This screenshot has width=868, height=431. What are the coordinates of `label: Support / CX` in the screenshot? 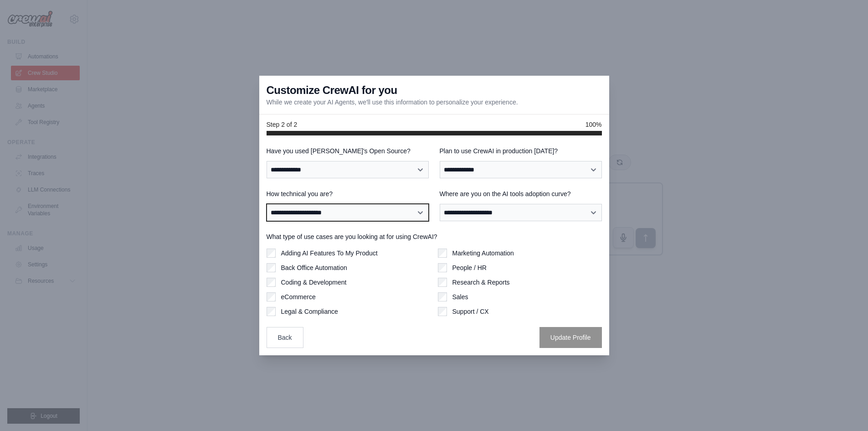 It's located at (471, 312).